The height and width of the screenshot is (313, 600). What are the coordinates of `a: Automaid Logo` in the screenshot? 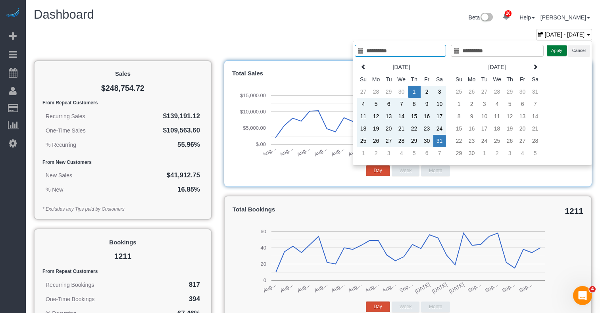 It's located at (13, 13).